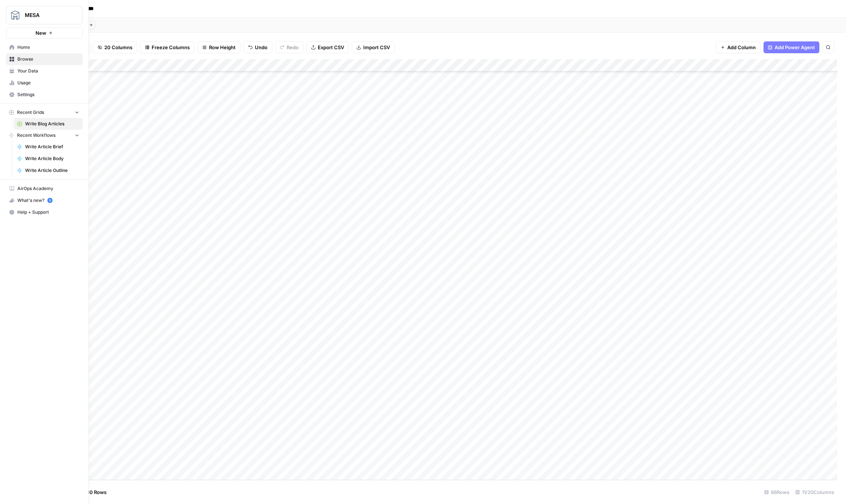 The width and height of the screenshot is (846, 504). I want to click on a: 5, so click(50, 201).